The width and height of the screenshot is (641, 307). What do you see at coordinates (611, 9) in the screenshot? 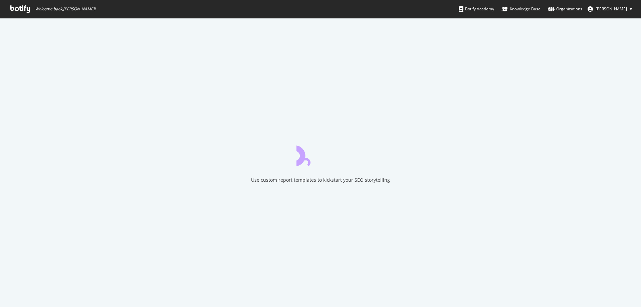
I see `span: Jeff Flowers` at bounding box center [611, 9].